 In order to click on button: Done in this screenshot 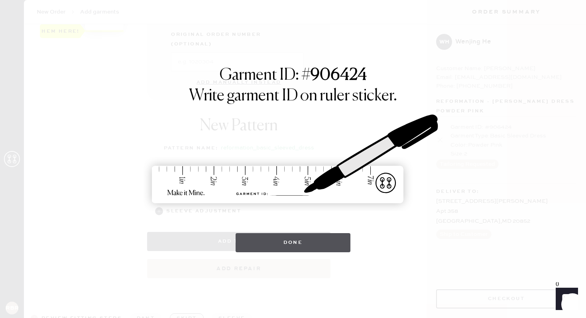, I will do `click(293, 243)`.